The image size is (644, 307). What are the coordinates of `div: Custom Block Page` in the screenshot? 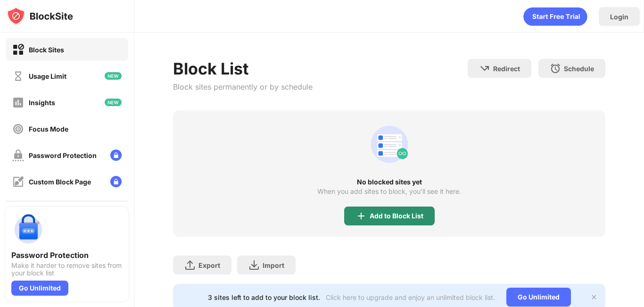 It's located at (60, 181).